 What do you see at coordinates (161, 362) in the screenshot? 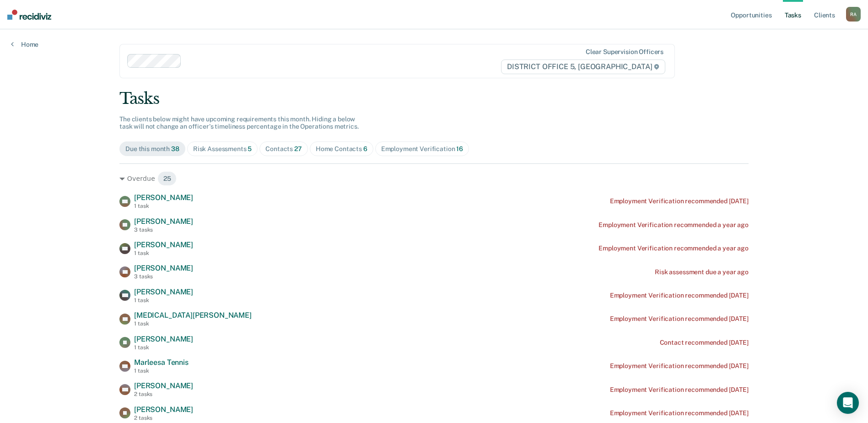
I see `span: Marleesa Tennis` at bounding box center [161, 362].